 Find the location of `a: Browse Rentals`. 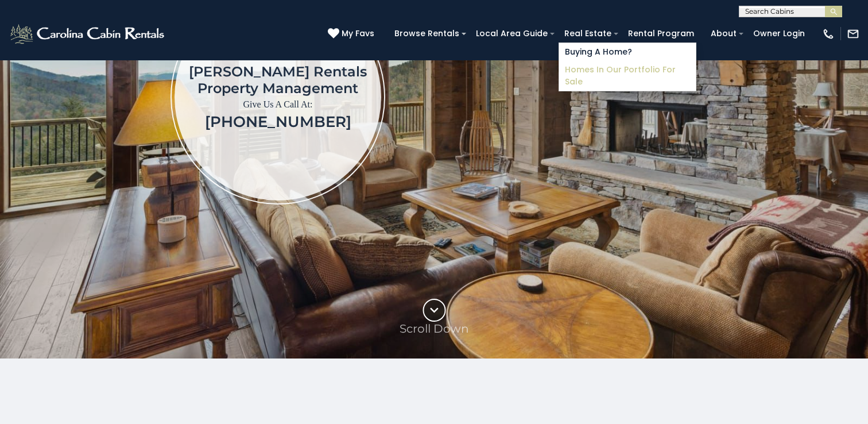

a: Browse Rentals is located at coordinates (426, 33).